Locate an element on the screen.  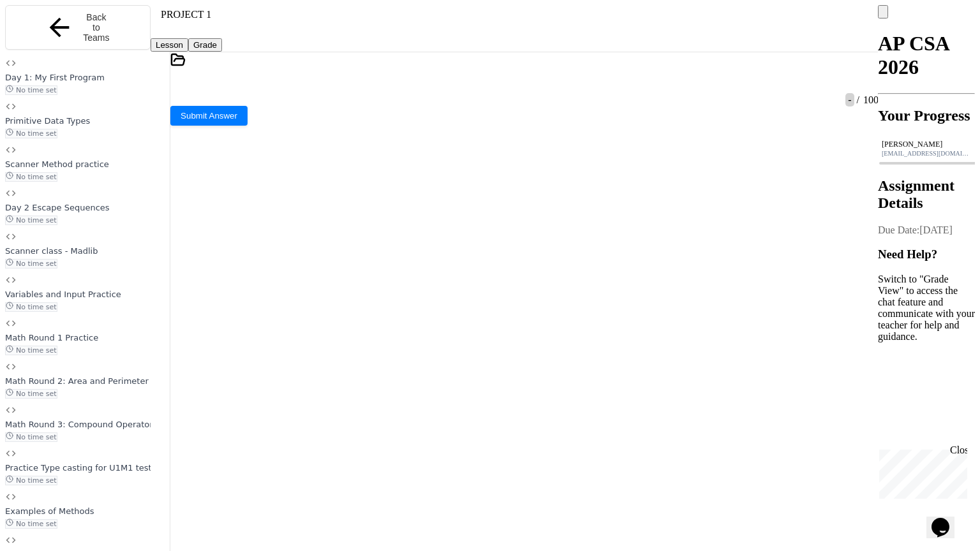
span: Math Round 2: Area and Perimeter is located at coordinates (77, 381).